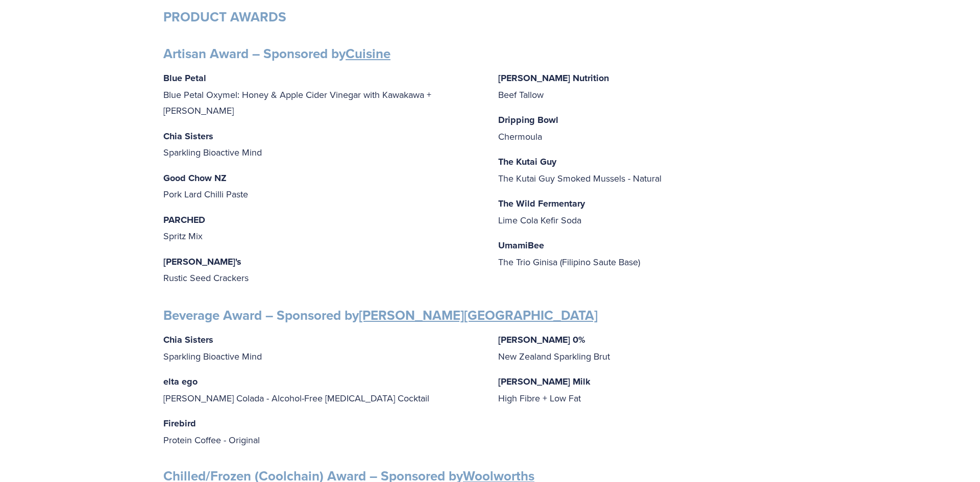 The width and height of the screenshot is (980, 482). What do you see at coordinates (180, 382) in the screenshot?
I see `strong: elta ego` at bounding box center [180, 382].